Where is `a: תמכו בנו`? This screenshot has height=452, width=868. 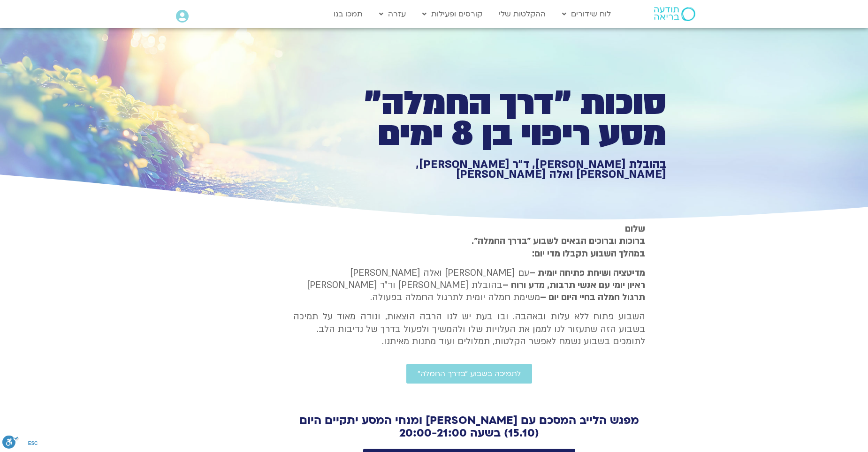 a: תמכו בנו is located at coordinates (348, 14).